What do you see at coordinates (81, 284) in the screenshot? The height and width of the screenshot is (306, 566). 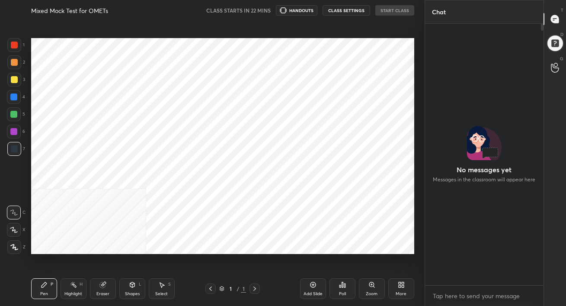 I see `div: H` at bounding box center [81, 284].